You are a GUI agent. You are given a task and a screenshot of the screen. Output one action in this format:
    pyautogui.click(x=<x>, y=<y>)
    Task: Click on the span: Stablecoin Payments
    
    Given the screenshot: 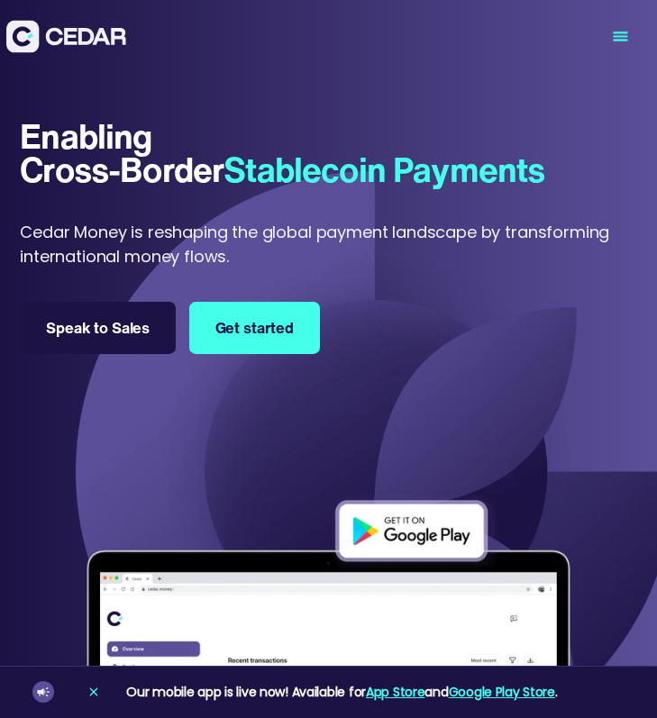 What is the action you would take?
    pyautogui.click(x=384, y=169)
    